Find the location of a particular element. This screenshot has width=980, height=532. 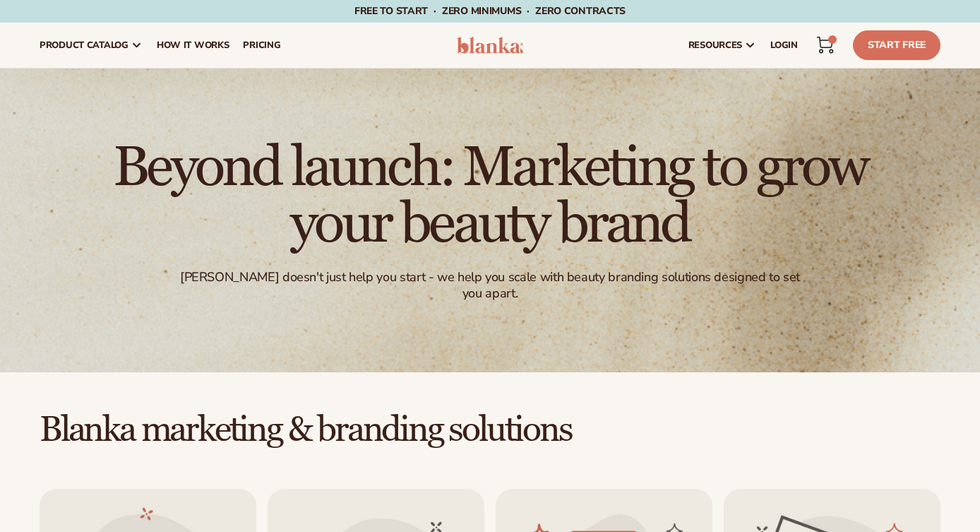

h1: Beyond launch: Marketing to grow your beauty brand is located at coordinates (490, 195).